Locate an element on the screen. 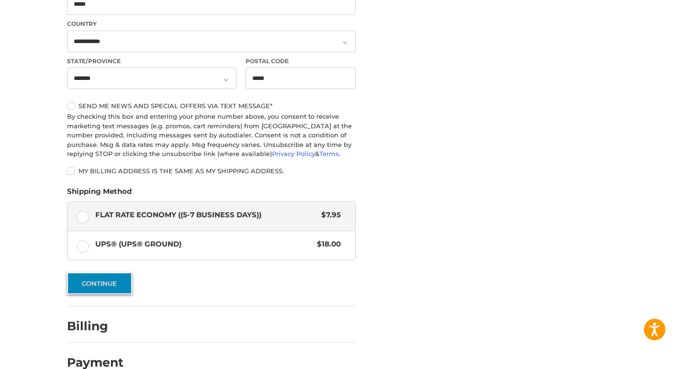 Image resolution: width=675 pixels, height=369 pixels. label: Send me news and special offers via text message* is located at coordinates (211, 106).